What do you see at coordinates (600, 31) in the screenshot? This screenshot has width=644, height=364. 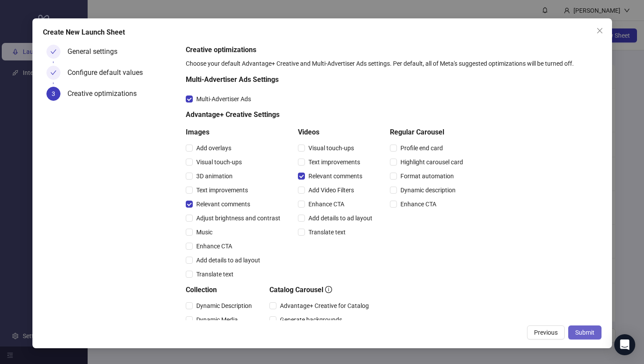 I see `button: Close` at bounding box center [600, 31].